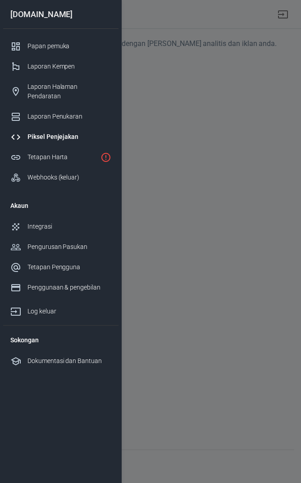  I want to click on a: Laporan Halaman Pendaratan, so click(61, 92).